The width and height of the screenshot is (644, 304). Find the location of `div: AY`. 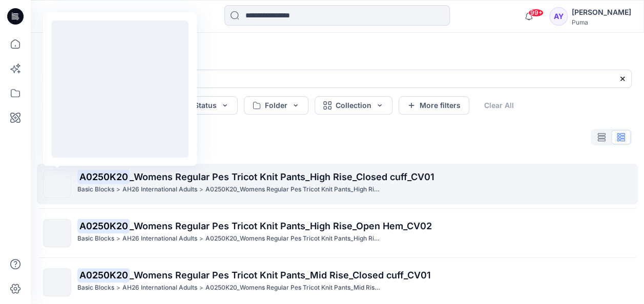

div: AY is located at coordinates (558, 16).